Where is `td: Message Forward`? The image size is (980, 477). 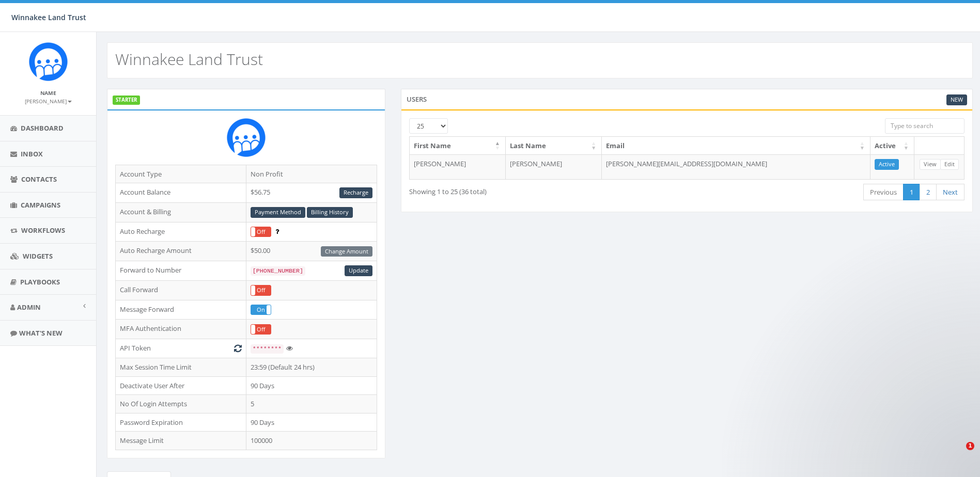
td: Message Forward is located at coordinates (181, 310).